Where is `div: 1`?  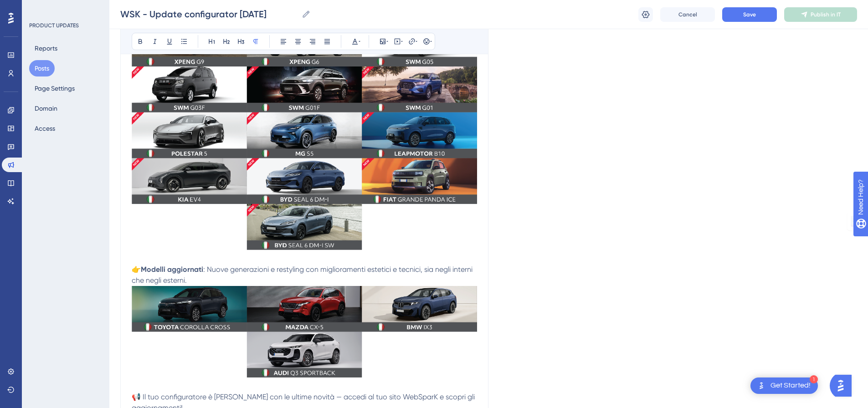 div: 1 is located at coordinates (814, 379).